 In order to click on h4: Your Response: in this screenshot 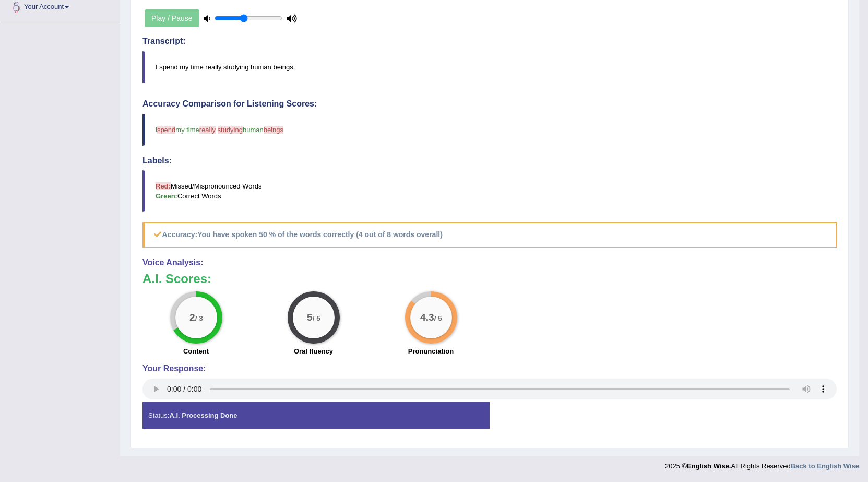, I will do `click(490, 368)`.